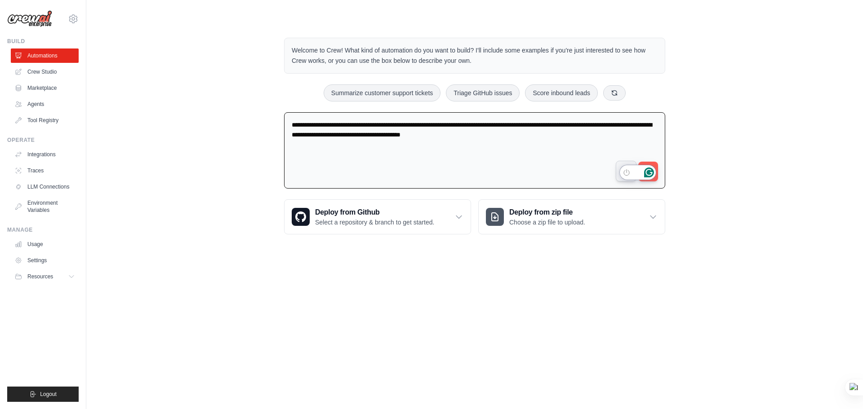  Describe the element at coordinates (561, 93) in the screenshot. I see `button: Score inbound leads` at that location.